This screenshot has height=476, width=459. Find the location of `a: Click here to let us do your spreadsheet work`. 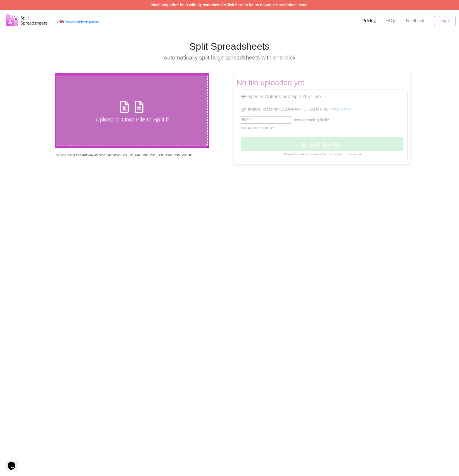

a: Click here to let us do your spreadsheet work is located at coordinates (266, 5).